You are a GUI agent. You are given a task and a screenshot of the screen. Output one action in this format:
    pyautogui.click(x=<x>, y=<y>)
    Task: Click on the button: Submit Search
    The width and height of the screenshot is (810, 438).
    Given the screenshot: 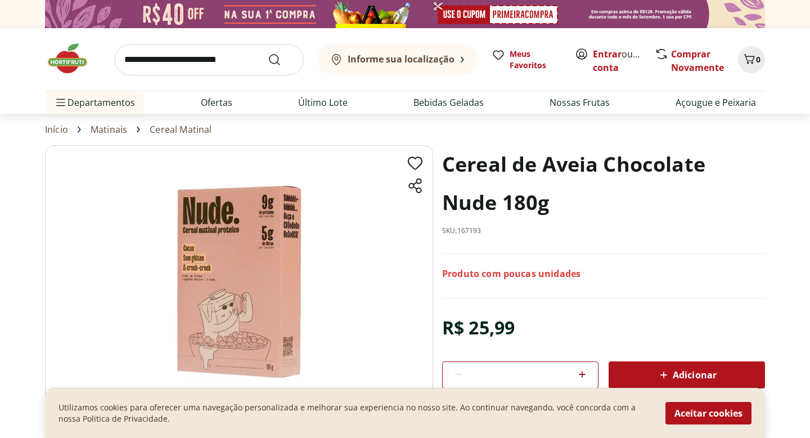 What is the action you would take?
    pyautogui.click(x=281, y=60)
    